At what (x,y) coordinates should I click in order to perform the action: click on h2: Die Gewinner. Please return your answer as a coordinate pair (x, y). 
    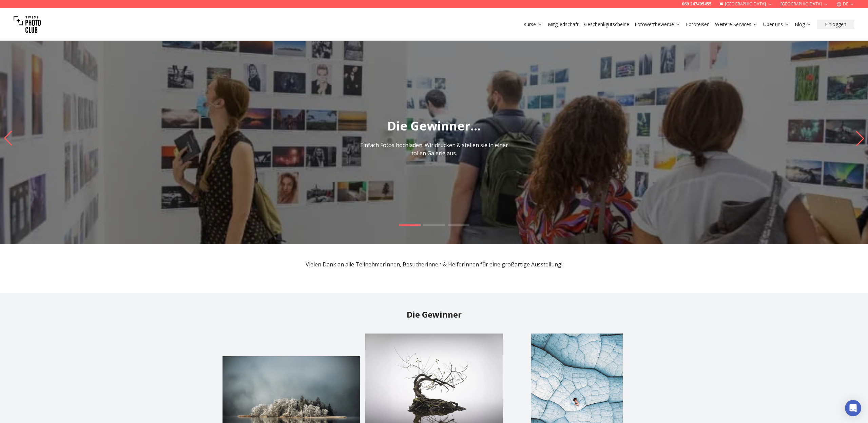
    Looking at the image, I should click on (434, 314).